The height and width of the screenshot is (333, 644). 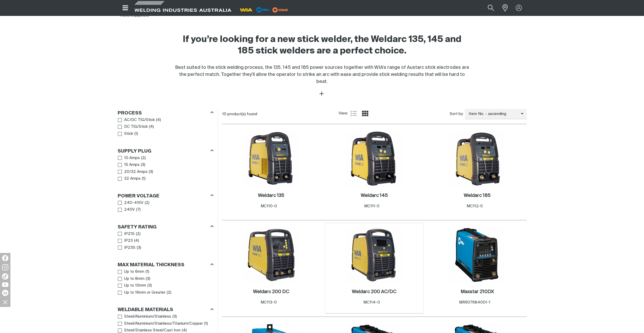 I want to click on a: 10 Amps, so click(x=129, y=158).